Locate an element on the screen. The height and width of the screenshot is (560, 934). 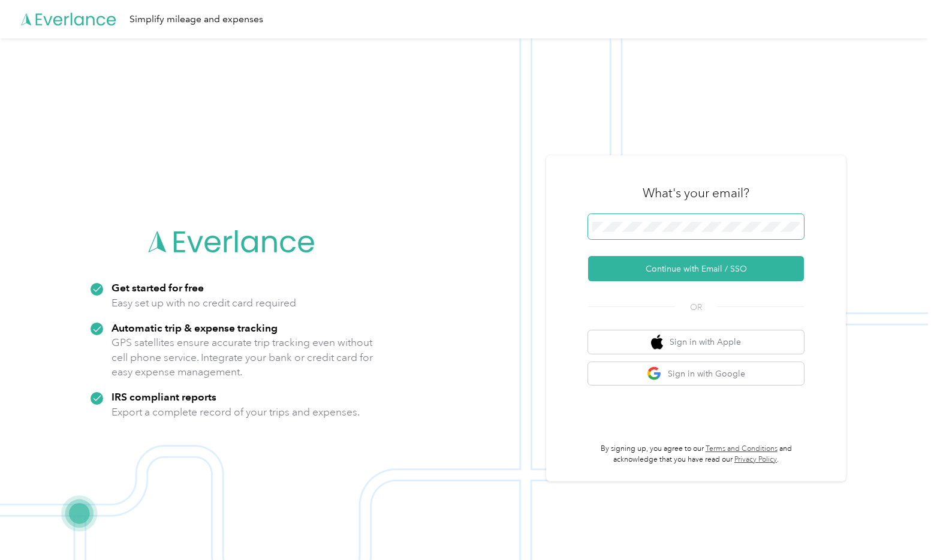
button: apple logoSign in with Apple is located at coordinates (696, 342).